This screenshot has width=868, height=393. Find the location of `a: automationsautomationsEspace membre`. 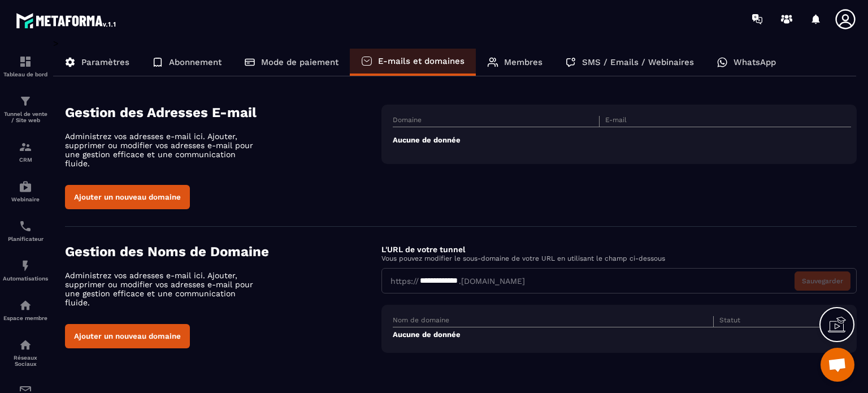

a: automationsautomationsEspace membre is located at coordinates (25, 310).